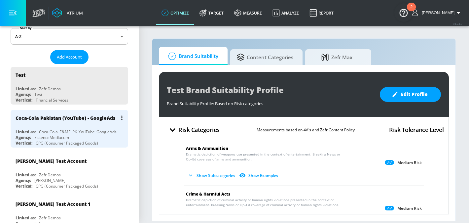 Image resolution: width=469 pixels, height=223 pixels. What do you see at coordinates (207, 148) in the screenshot?
I see `span: Arms & Ammunition` at bounding box center [207, 148].